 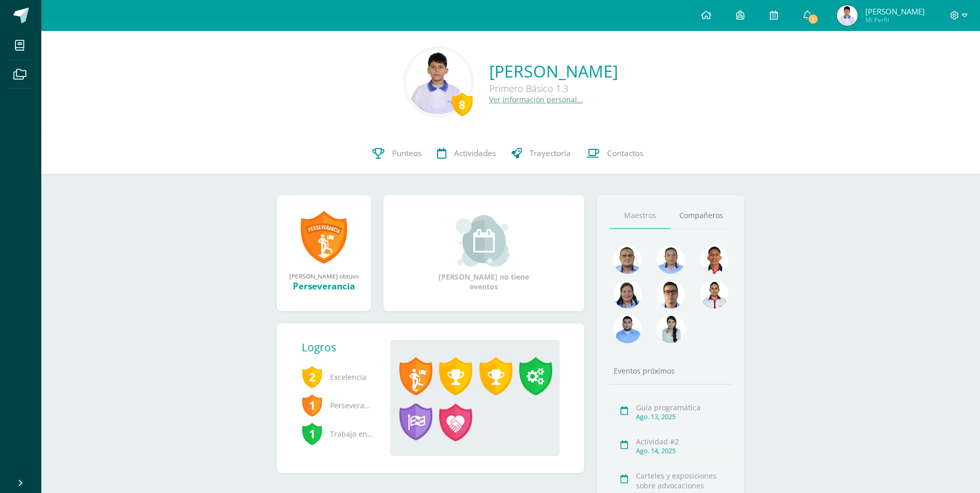 I want to click on div: Eventos próximos, so click(x=670, y=371).